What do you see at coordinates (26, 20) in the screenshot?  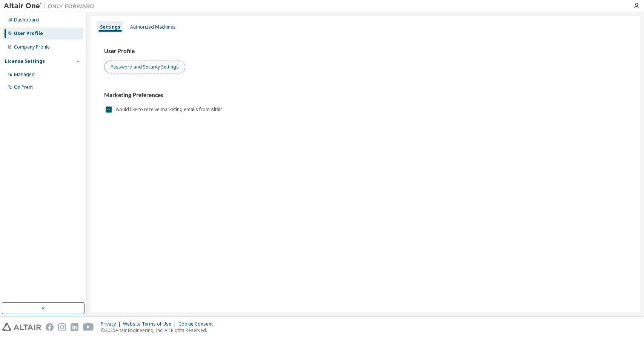 I see `div: Dashboard` at bounding box center [26, 20].